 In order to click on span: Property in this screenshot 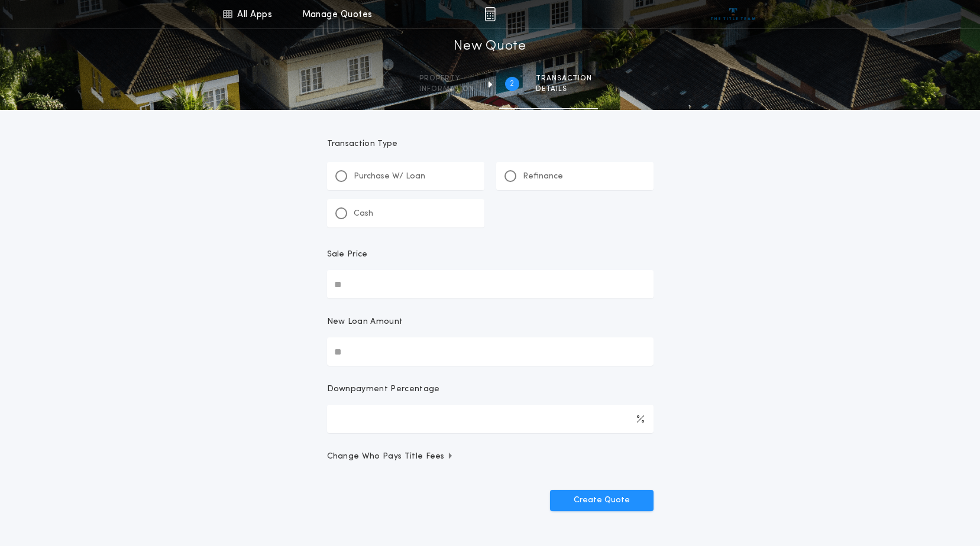, I will do `click(446, 79)`.